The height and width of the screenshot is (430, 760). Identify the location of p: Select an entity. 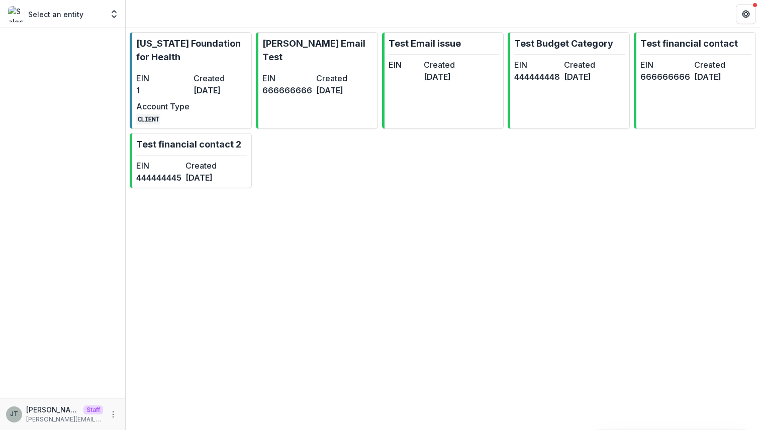
(56, 14).